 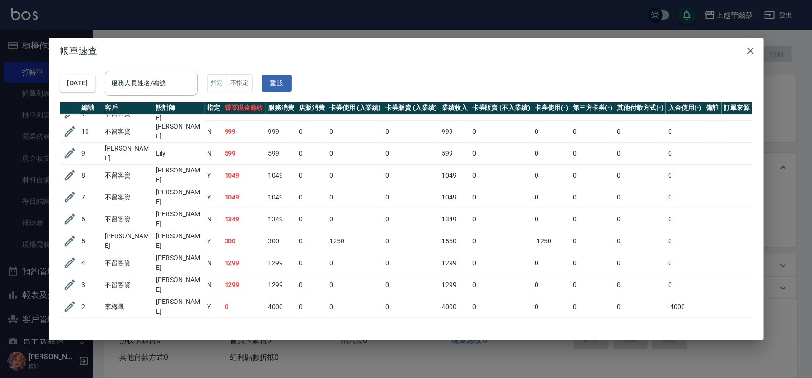 What do you see at coordinates (91, 306) in the screenshot?
I see `td: 2` at bounding box center [91, 306].